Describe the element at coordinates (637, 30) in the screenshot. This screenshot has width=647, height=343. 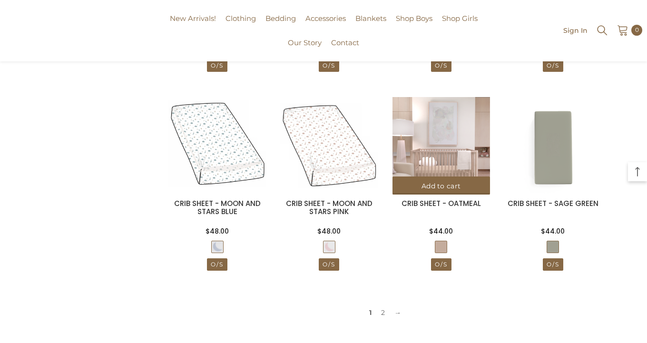
I see `span: 0` at that location.